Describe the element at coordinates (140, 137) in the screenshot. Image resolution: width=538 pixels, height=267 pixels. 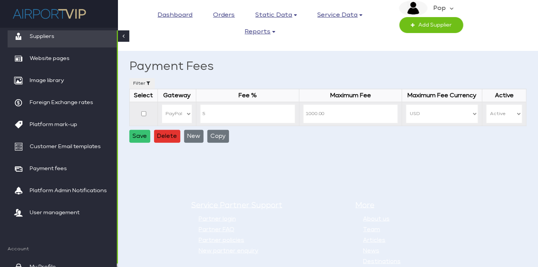
I see `button: Save` at that location.